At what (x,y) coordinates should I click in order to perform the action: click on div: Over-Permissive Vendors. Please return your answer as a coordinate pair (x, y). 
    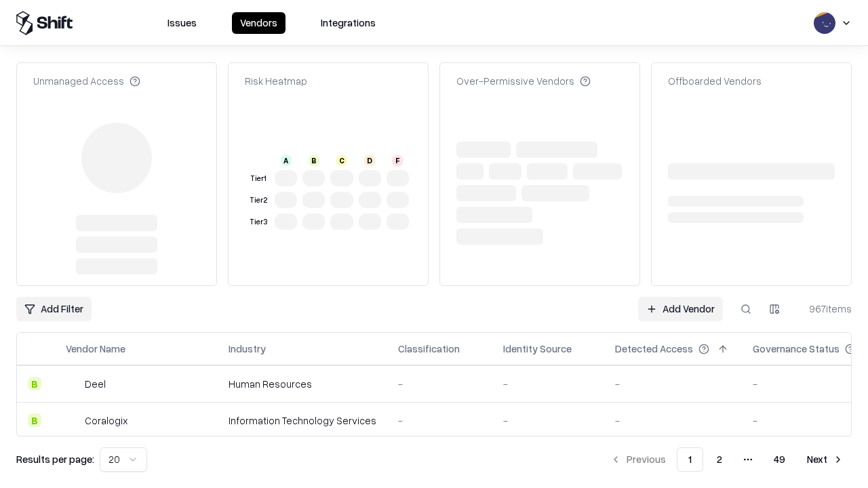
    Looking at the image, I should click on (523, 80).